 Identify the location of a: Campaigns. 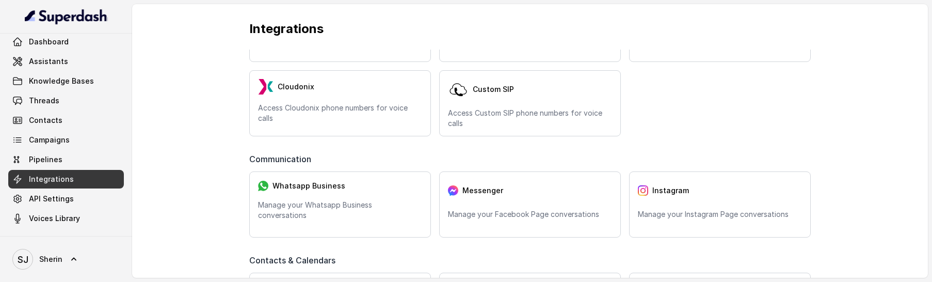
(66, 140).